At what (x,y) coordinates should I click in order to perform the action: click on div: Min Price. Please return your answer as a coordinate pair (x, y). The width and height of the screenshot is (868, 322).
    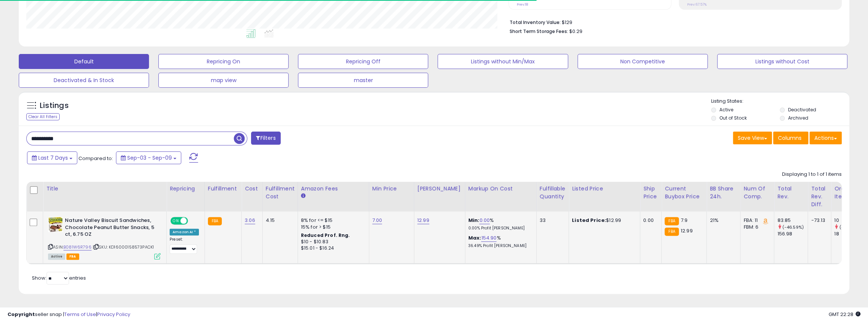
    Looking at the image, I should click on (392, 188).